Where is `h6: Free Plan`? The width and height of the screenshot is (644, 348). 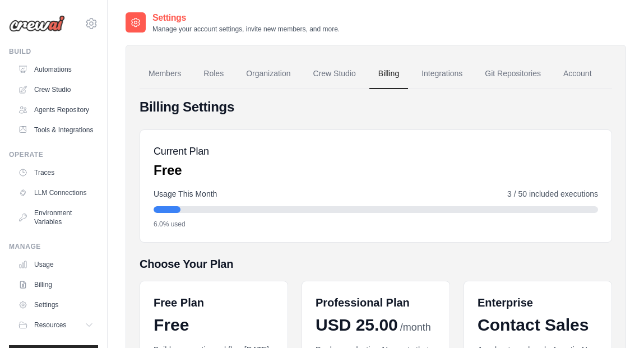 h6: Free Plan is located at coordinates (179, 303).